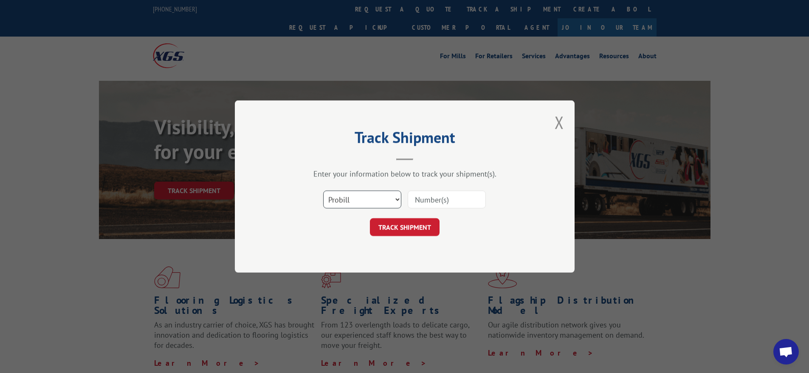 The height and width of the screenshot is (373, 809). I want to click on input: Number(s), so click(447, 199).